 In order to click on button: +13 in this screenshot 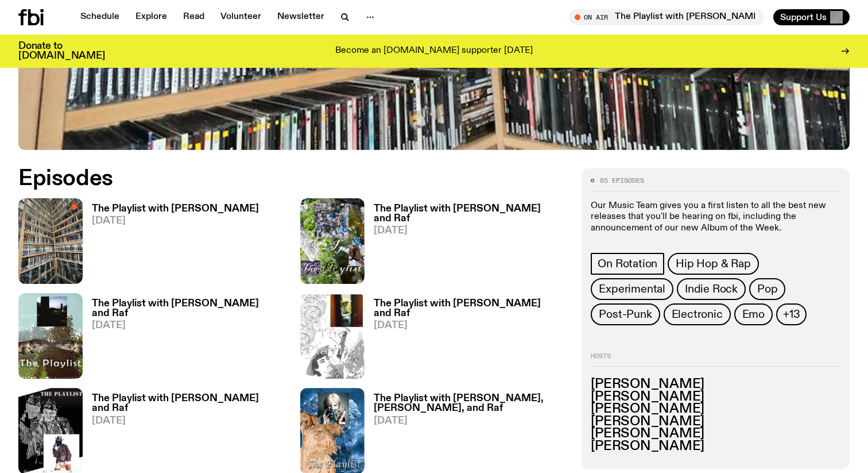, I will do `click(791, 314)`.